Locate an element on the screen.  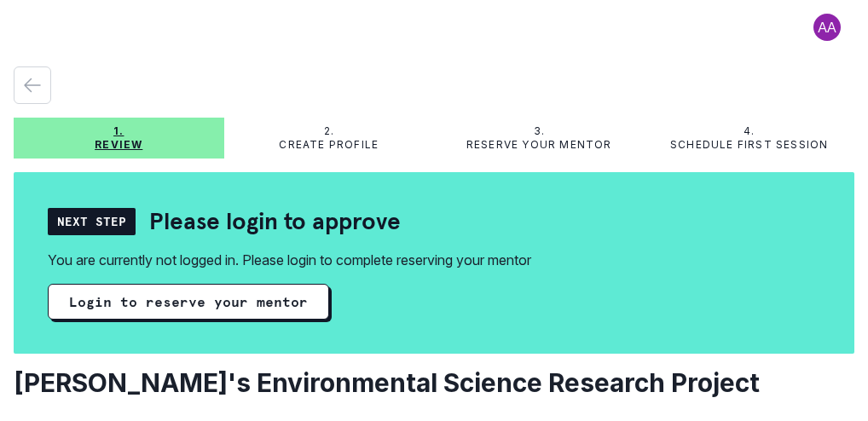
p: 1. is located at coordinates (118, 132).